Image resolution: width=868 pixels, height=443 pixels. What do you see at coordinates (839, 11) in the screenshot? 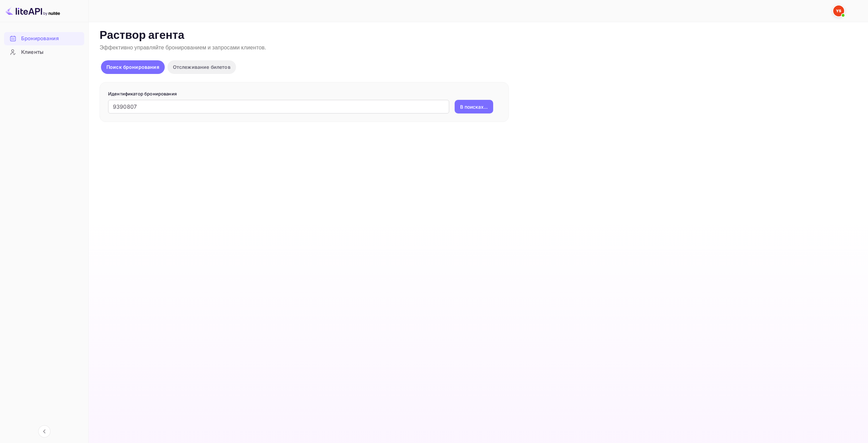
I see `img: Служба Поддержки Яндекса` at bounding box center [839, 11].